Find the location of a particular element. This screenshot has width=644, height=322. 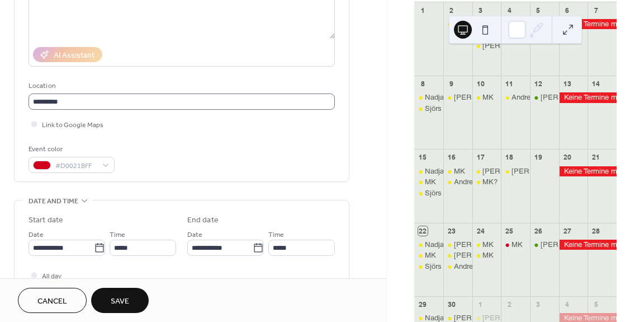

div: 4 is located at coordinates (509, 10).